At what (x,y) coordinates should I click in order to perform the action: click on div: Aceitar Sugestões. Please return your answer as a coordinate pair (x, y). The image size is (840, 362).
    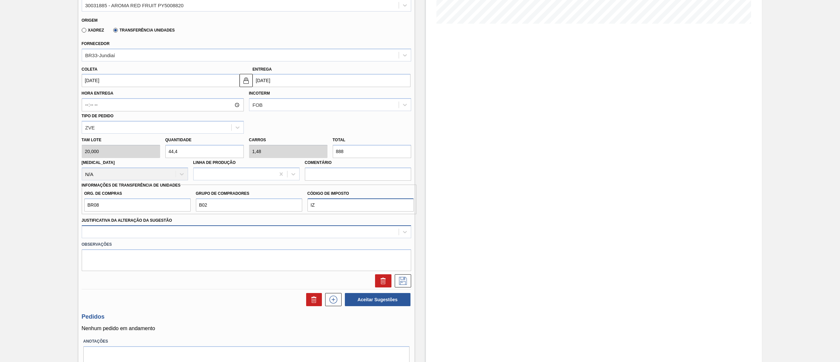
    Looking at the image, I should click on (377, 299).